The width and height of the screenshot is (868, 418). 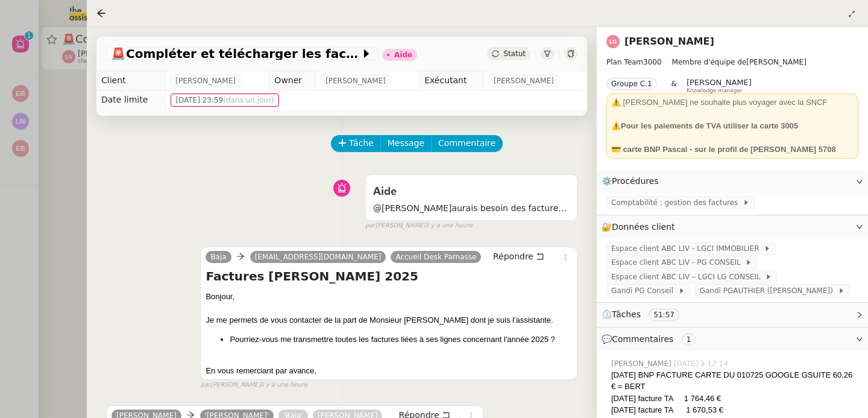 What do you see at coordinates (218, 256) in the screenshot?
I see `span: Baja` at bounding box center [218, 256].